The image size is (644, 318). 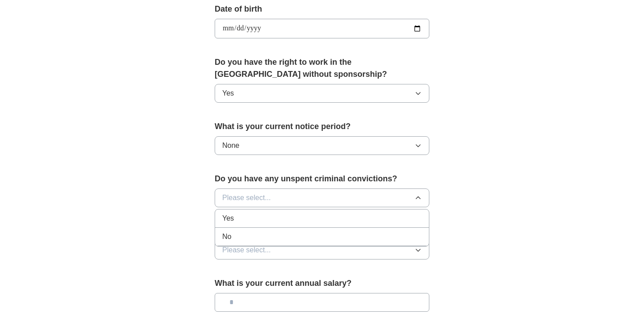 I want to click on span: None, so click(x=231, y=145).